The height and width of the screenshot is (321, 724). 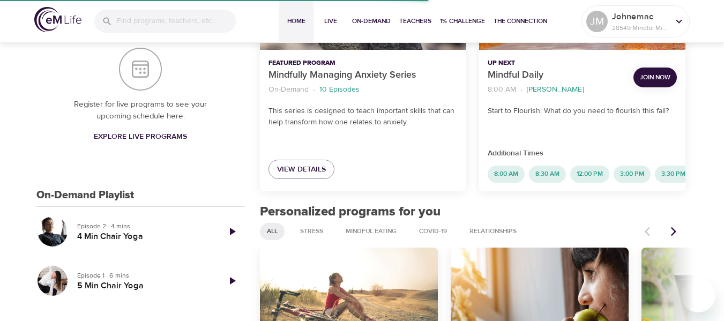 What do you see at coordinates (301, 169) in the screenshot?
I see `a: View Details` at bounding box center [301, 169].